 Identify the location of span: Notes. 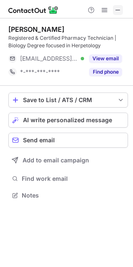
(73, 195).